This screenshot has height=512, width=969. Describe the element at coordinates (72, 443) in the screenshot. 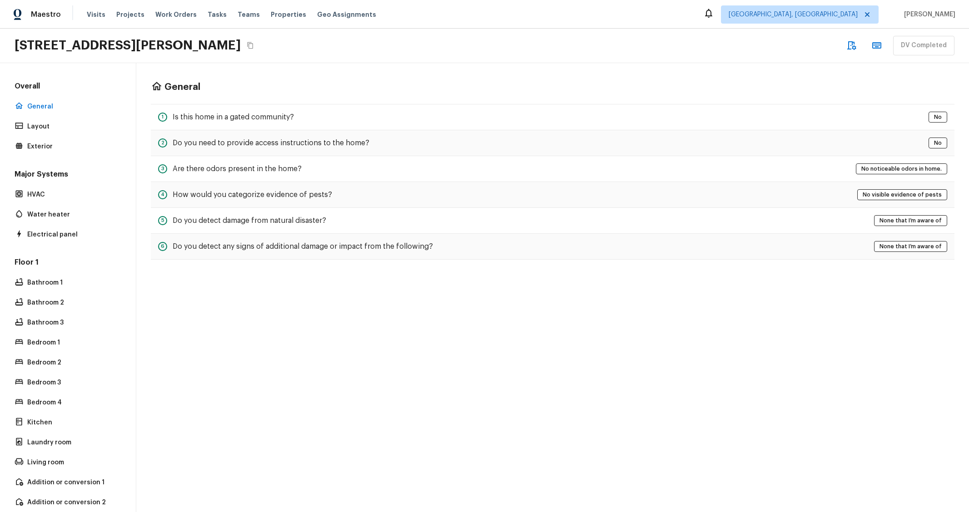

I see `p: Laundry room` at that location.